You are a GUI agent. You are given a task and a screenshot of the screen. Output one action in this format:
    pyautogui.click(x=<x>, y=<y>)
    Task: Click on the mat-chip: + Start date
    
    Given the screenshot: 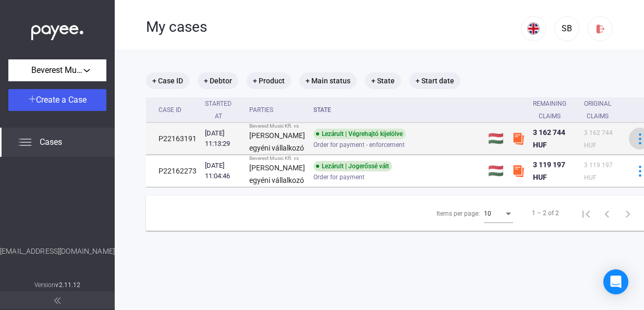 What is the action you would take?
    pyautogui.click(x=435, y=81)
    